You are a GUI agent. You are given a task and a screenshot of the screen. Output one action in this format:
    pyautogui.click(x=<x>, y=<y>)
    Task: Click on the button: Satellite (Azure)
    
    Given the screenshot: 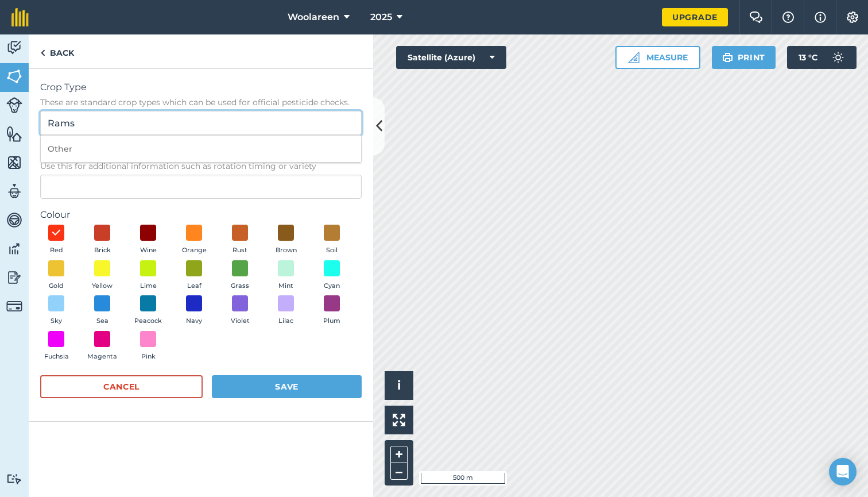 What is the action you would take?
    pyautogui.click(x=452, y=57)
    